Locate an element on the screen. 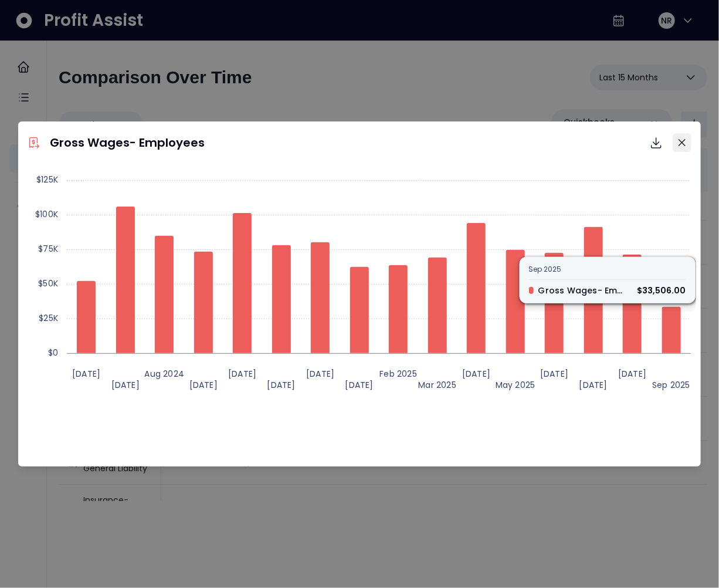 The image size is (719, 588). text: $50K is located at coordinates (49, 284).